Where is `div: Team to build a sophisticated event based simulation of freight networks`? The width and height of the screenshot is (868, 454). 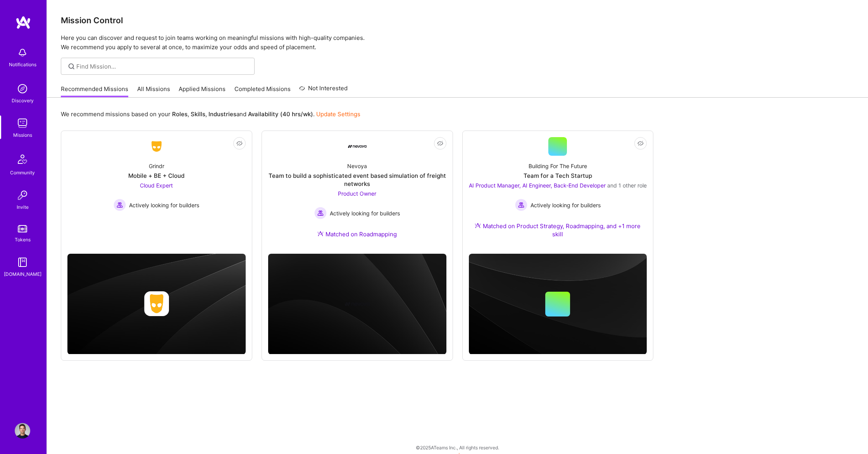 div: Team to build a sophisticated event based simulation of freight networks is located at coordinates (357, 180).